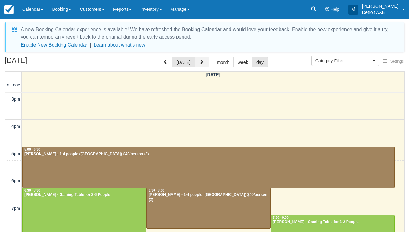 The image size is (409, 232). Describe the element at coordinates (335, 9) in the screenshot. I see `span: Help` at that location.